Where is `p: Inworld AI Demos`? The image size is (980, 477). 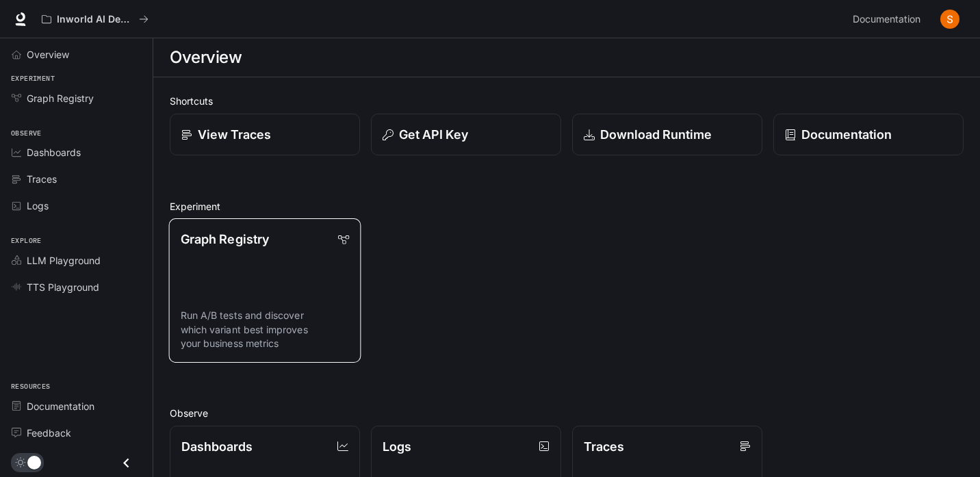
p: Inworld AI Demos is located at coordinates (95, 19).